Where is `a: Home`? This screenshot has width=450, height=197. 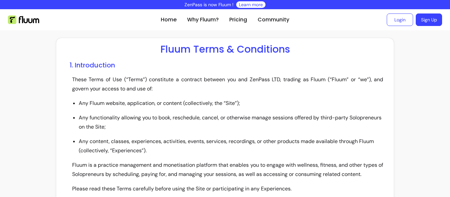 a: Home is located at coordinates (169, 20).